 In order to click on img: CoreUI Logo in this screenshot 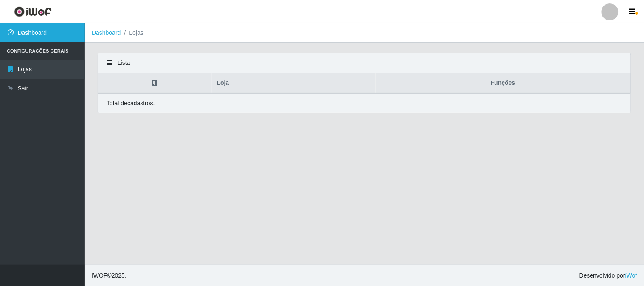, I will do `click(33, 12)`.